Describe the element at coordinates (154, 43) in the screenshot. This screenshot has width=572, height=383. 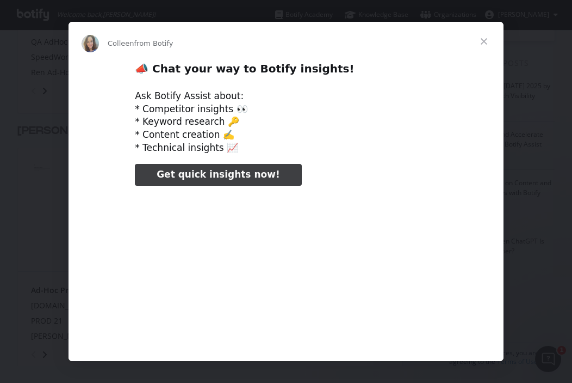
I see `span: from Botify` at that location.